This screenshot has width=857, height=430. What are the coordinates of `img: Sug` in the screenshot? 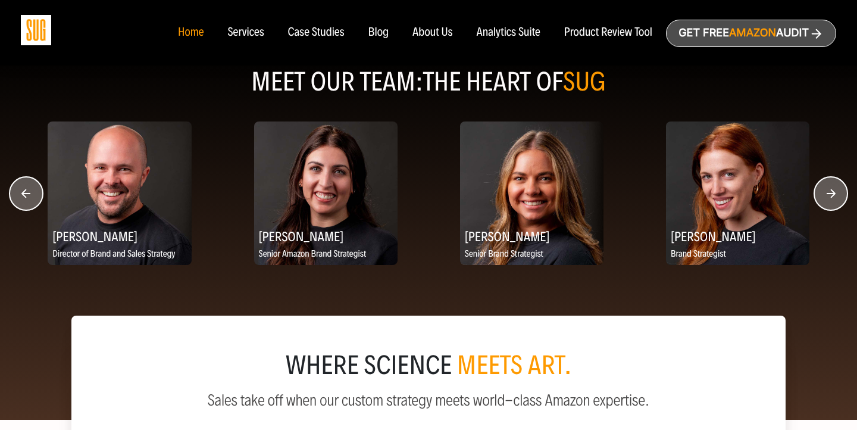 It's located at (36, 30).